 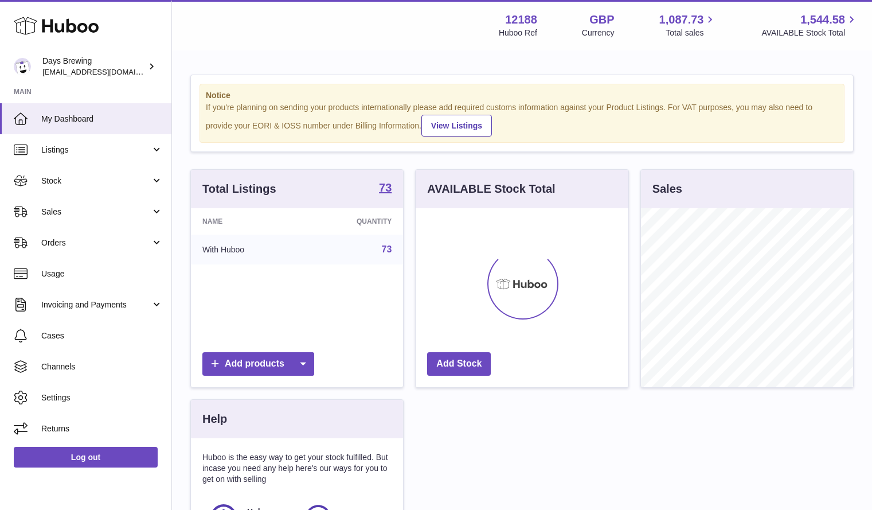 What do you see at coordinates (102, 274) in the screenshot?
I see `span: Usage` at bounding box center [102, 274].